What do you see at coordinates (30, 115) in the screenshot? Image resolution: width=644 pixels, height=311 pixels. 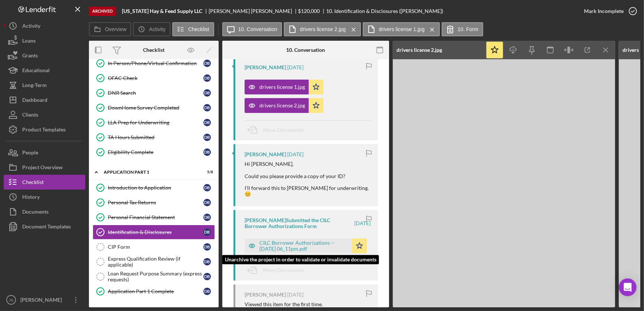 I see `div: Clients` at bounding box center [30, 115].